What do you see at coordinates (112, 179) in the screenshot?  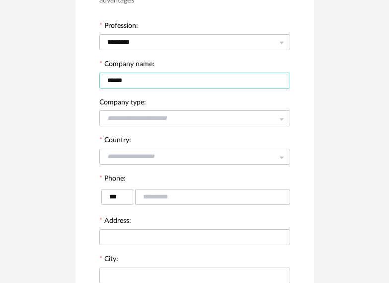 I see `label: Phone:` at bounding box center [112, 179].